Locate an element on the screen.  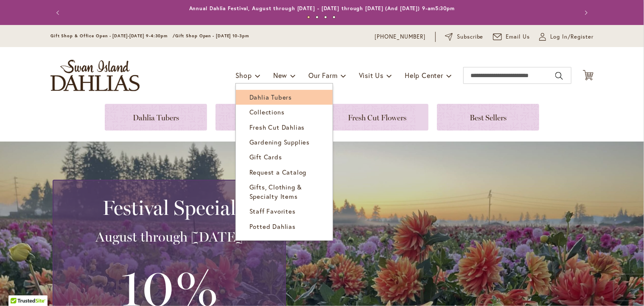
span: Log In/Register is located at coordinates (572, 37).